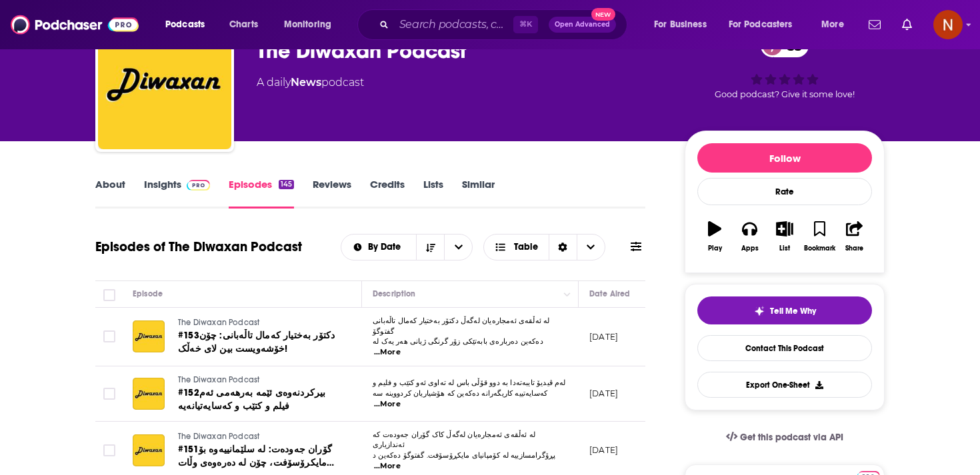  I want to click on span: Open Advanced, so click(582, 25).